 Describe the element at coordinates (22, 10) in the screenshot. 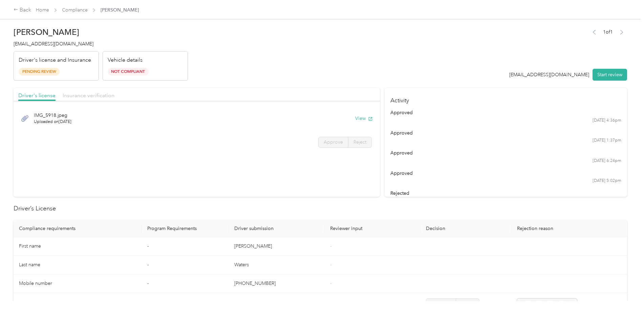

I see `div: Back` at that location.